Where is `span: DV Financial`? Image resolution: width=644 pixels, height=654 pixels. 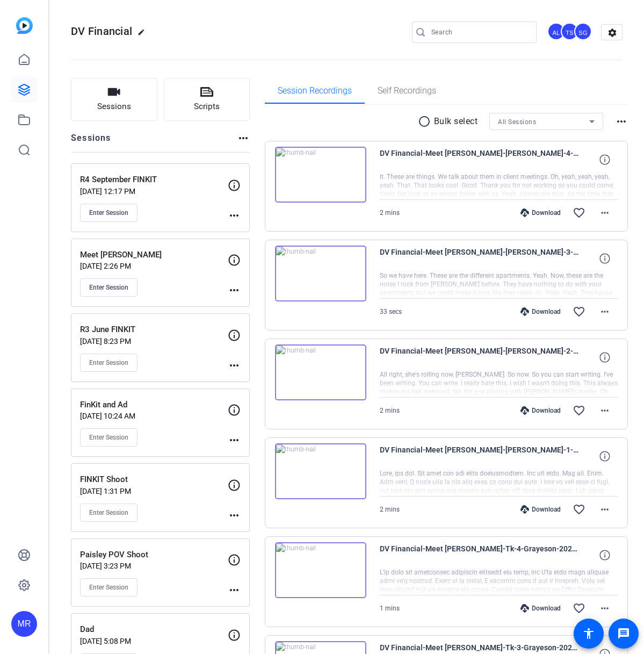
span: DV Financial is located at coordinates (101, 31).